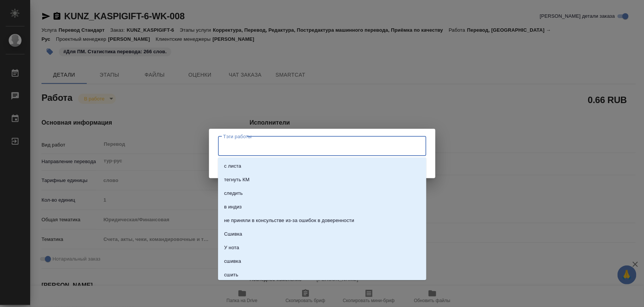 Image resolution: width=644 pixels, height=307 pixels. I want to click on p: сшивка, so click(232, 261).